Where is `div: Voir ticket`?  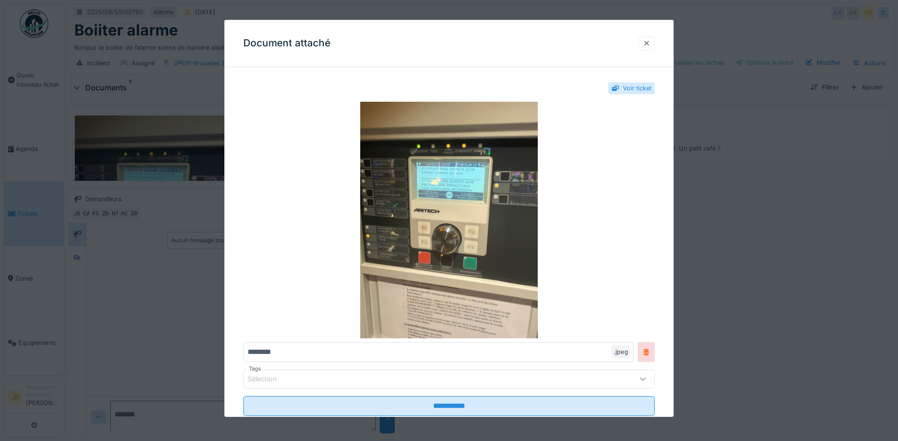 div: Voir ticket is located at coordinates (637, 88).